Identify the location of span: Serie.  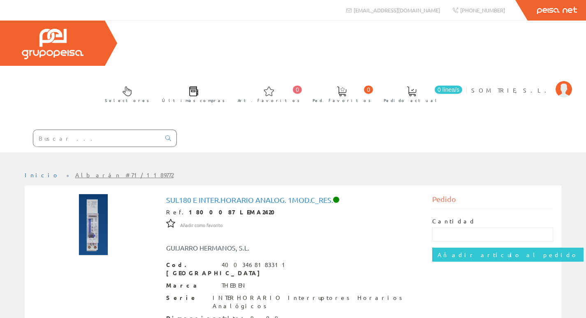
(186, 298).